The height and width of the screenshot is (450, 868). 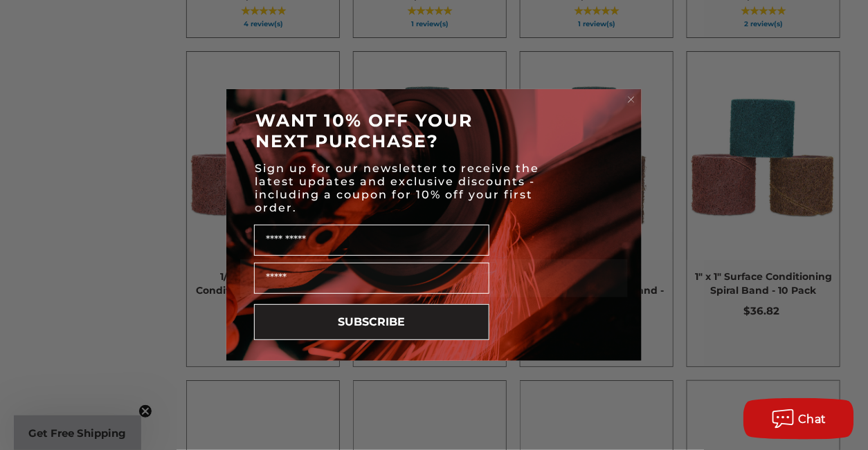 I want to click on button: Chat, so click(x=798, y=419).